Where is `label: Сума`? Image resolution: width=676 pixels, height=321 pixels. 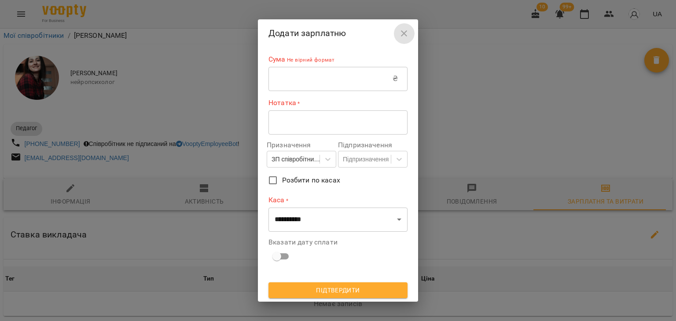 label: Сума is located at coordinates (338, 59).